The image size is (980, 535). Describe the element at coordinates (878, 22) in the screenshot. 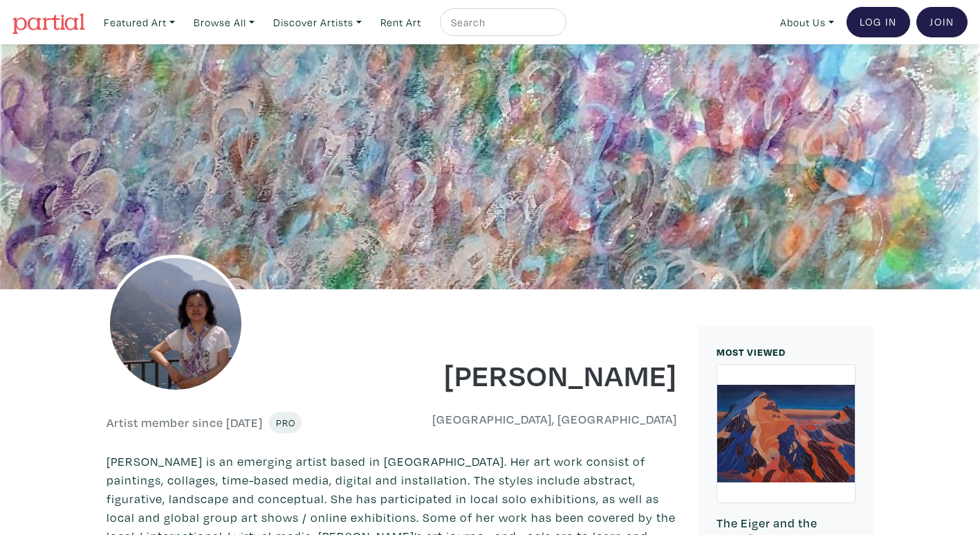

I see `a: Log In` at that location.